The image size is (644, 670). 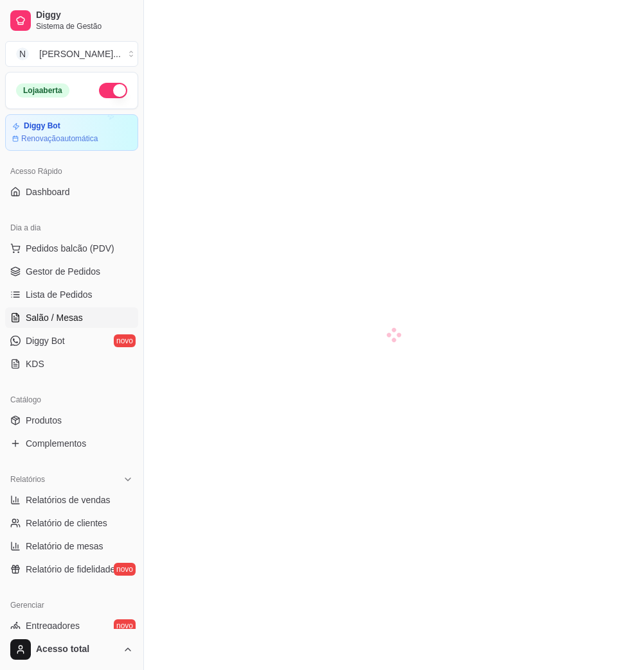 What do you see at coordinates (70, 569) in the screenshot?
I see `span: Relatório de fidelidade` at bounding box center [70, 569].